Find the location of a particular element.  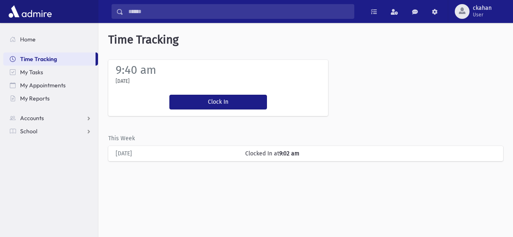

a: My Reports is located at coordinates (50, 98).